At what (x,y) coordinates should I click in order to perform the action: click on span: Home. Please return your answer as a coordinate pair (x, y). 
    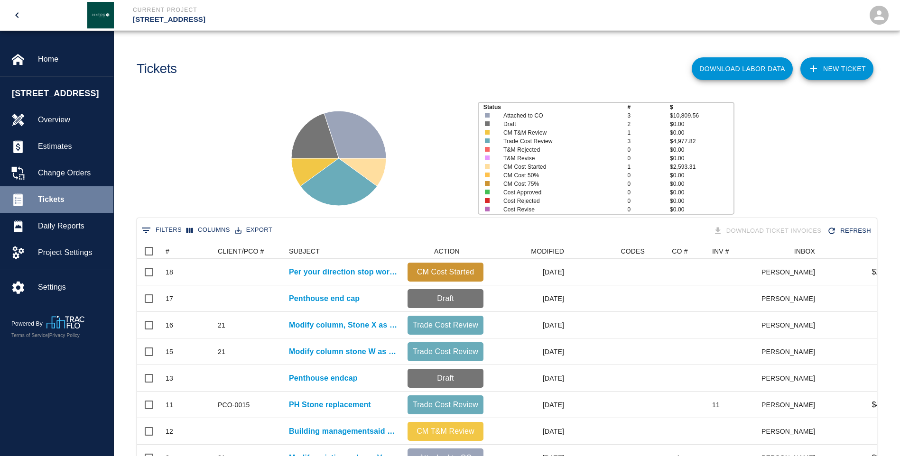
    Looking at the image, I should click on (72, 59).